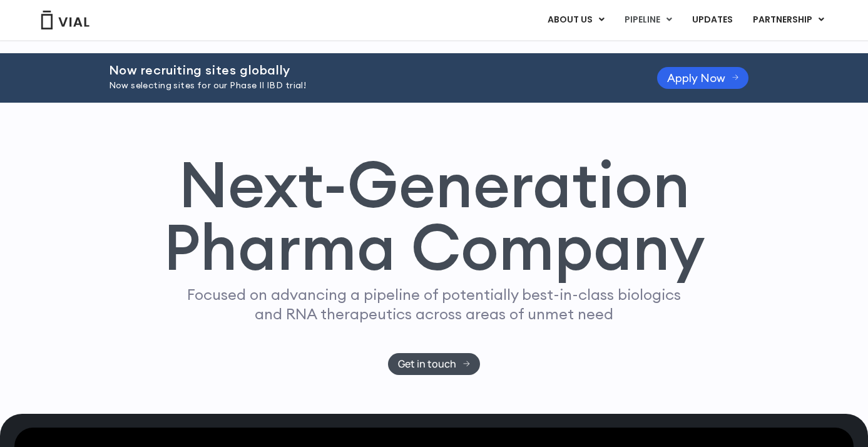 This screenshot has width=868, height=447. Describe the element at coordinates (647, 20) in the screenshot. I see `a: PIPELINEMenu Toggle` at that location.